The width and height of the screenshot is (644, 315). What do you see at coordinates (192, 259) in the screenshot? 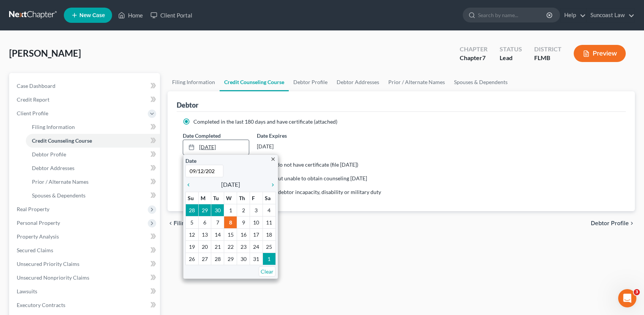
I see `td: 26` at bounding box center [192, 259].